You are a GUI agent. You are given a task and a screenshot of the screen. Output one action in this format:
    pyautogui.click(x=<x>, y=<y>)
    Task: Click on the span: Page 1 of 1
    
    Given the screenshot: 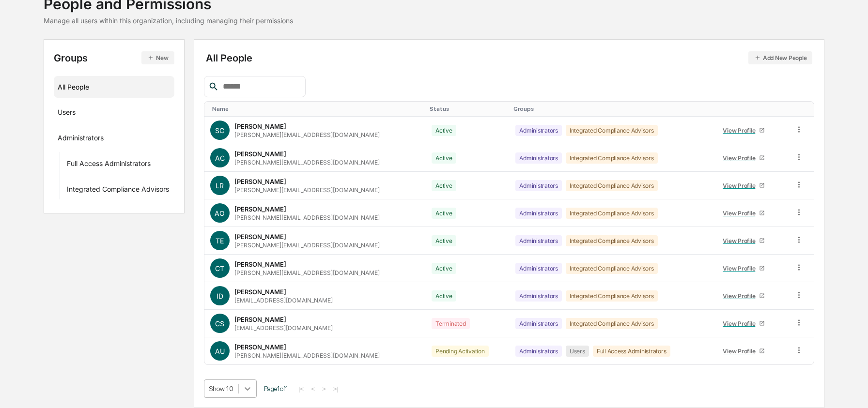 What is the action you would take?
    pyautogui.click(x=276, y=389)
    